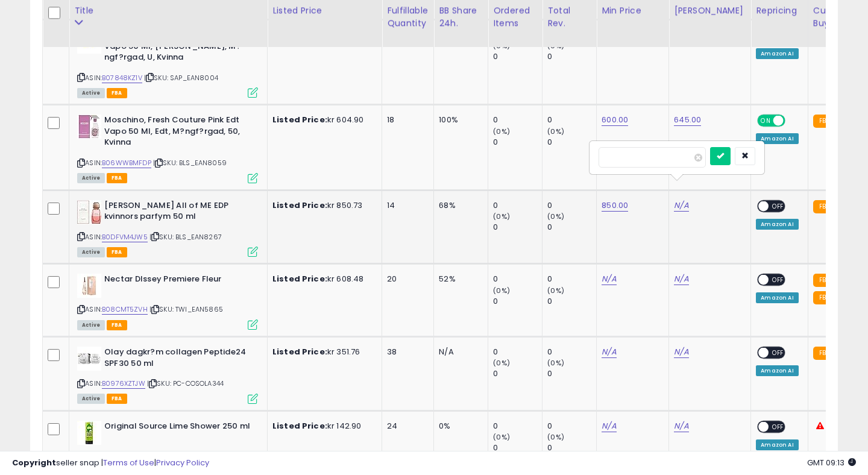 This screenshot has height=475, width=868. What do you see at coordinates (89, 359) in the screenshot?
I see `img: 4164Liq35xL._SL40_.jpg` at bounding box center [89, 359].